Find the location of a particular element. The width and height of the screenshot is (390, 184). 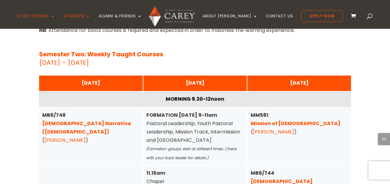

a: Apply Now is located at coordinates (322, 16).